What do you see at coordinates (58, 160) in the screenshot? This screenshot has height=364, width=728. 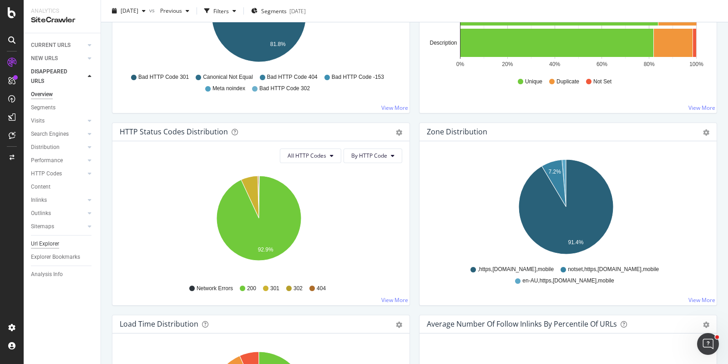 I see `a: Performance` at bounding box center [58, 160].